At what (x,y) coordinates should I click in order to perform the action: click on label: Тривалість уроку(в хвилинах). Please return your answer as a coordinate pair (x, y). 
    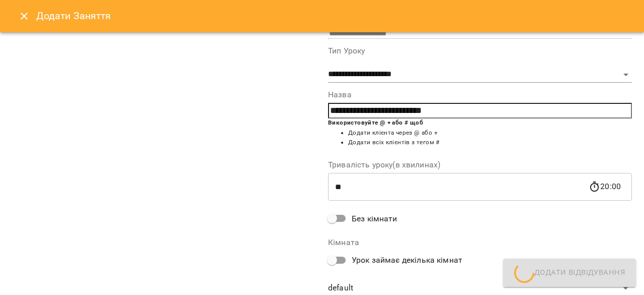
    Looking at the image, I should click on (480, 165).